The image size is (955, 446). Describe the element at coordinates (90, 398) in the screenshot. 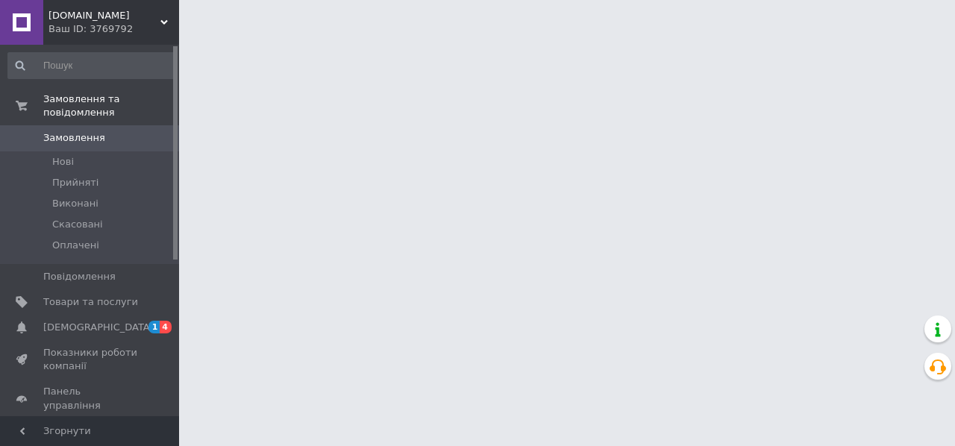

I see `span: Панель управління` at that location.